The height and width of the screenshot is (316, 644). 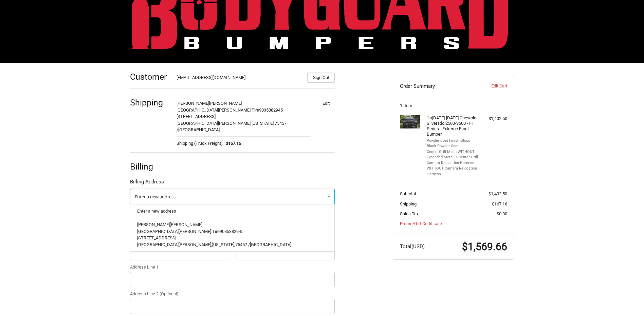 I want to click on li: Center Grill Mesh WITHOUT Expanded Metal in Center Grill, so click(x=453, y=155).